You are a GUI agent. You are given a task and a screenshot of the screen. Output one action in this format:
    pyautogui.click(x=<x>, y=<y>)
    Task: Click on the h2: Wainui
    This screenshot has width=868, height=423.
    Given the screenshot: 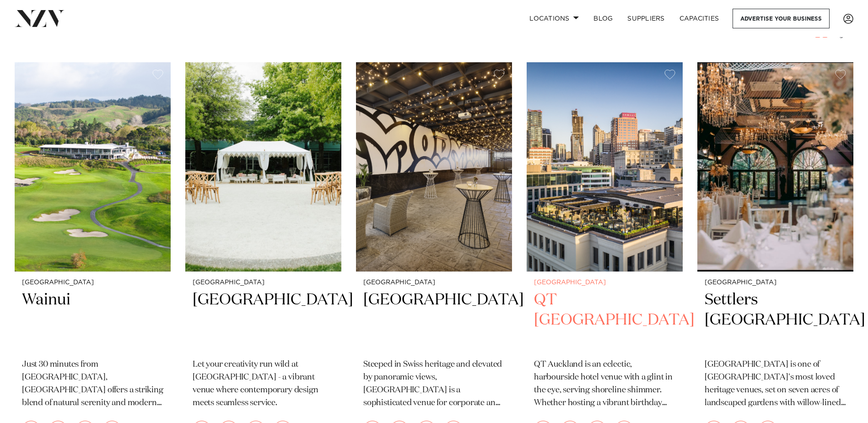 What is the action you would take?
    pyautogui.click(x=92, y=320)
    